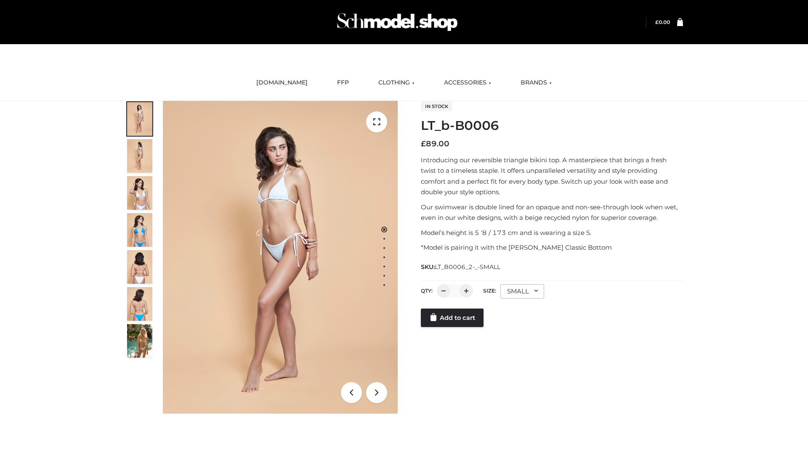 The image size is (808, 454). Describe the element at coordinates (552, 176) in the screenshot. I see `p: Introducing our reversible triangle bikini top. A masterpiece that brings a fresh twist to a time...` at that location.